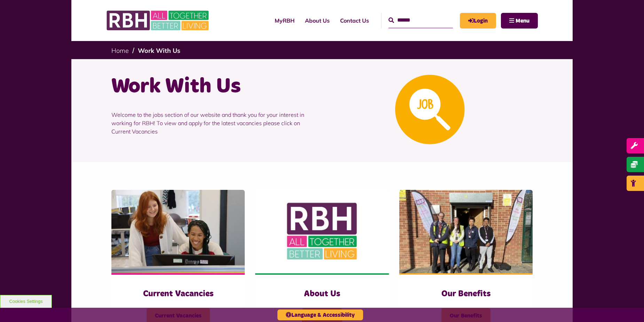 This screenshot has height=322, width=644. What do you see at coordinates (354, 20) in the screenshot?
I see `a: Contact Us` at bounding box center [354, 20].